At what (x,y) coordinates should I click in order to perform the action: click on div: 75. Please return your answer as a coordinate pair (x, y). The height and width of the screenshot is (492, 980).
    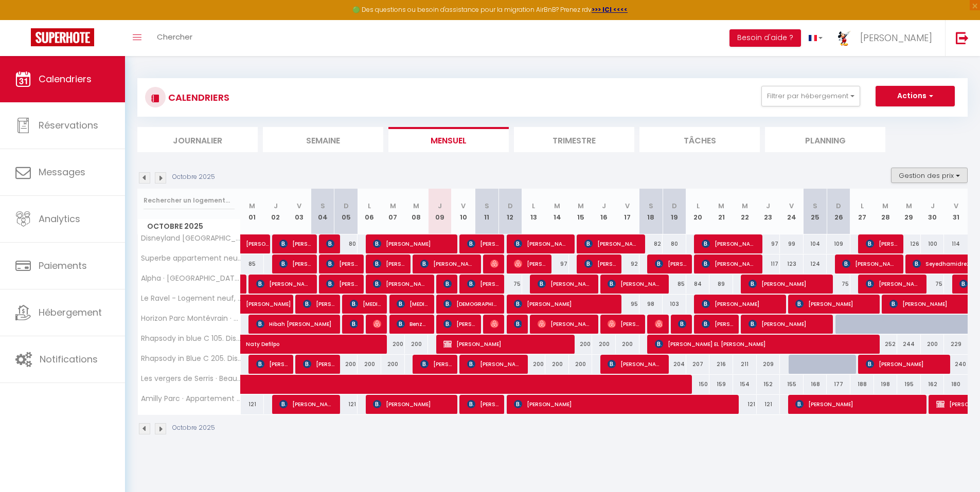
    Looking at the image, I should click on (932, 284).